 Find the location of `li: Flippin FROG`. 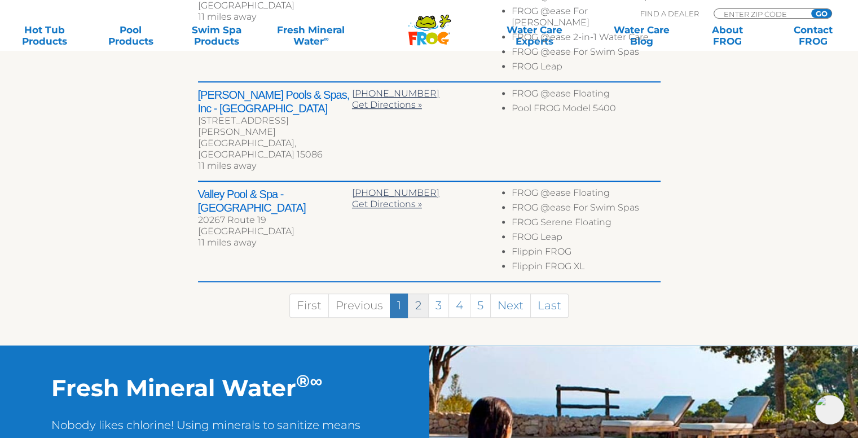

li: Flippin FROG is located at coordinates (585, 253).